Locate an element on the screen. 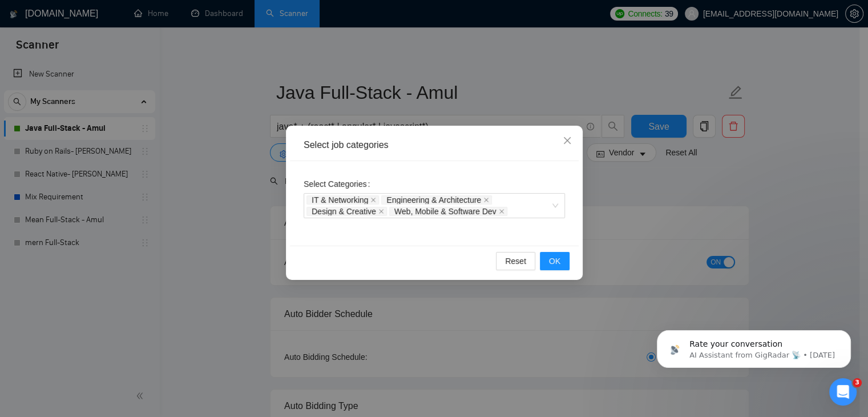 This screenshot has width=868, height=417. button: Reset is located at coordinates (515, 261).